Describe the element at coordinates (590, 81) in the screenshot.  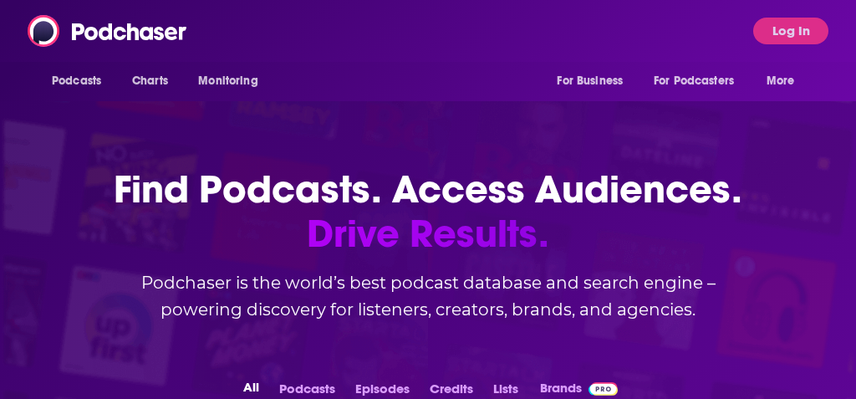
I see `span: For Business` at that location.